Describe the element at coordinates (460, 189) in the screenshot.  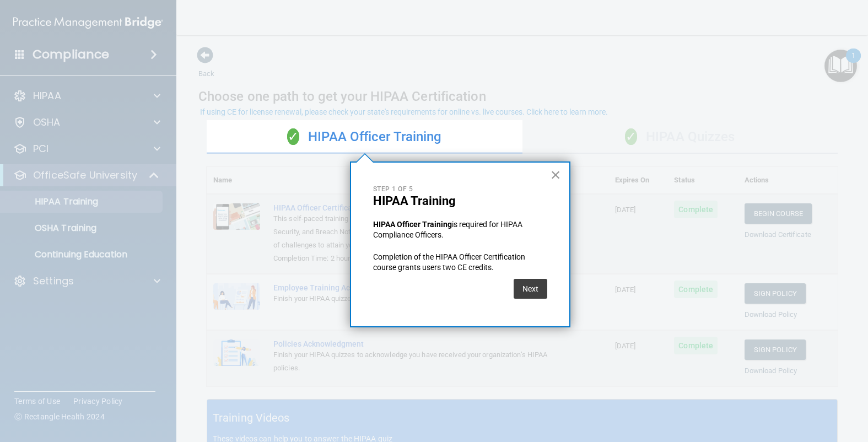
I see `p: Step 1 of 5` at that location.